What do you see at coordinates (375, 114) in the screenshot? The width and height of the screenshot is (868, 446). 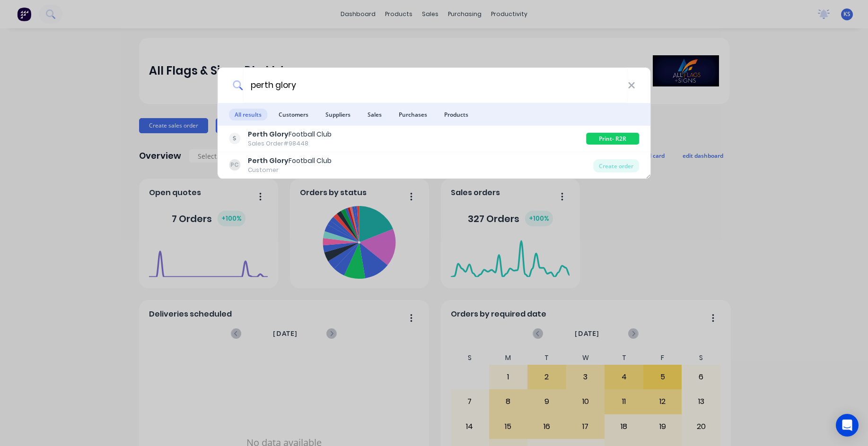 I see `span: Sales` at bounding box center [375, 114].